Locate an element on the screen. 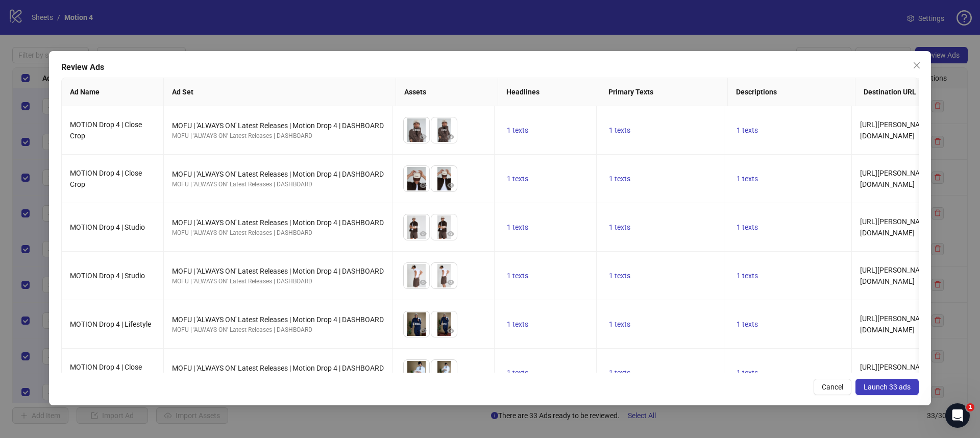 The width and height of the screenshot is (980, 438). th: Ad Set is located at coordinates (280, 92).